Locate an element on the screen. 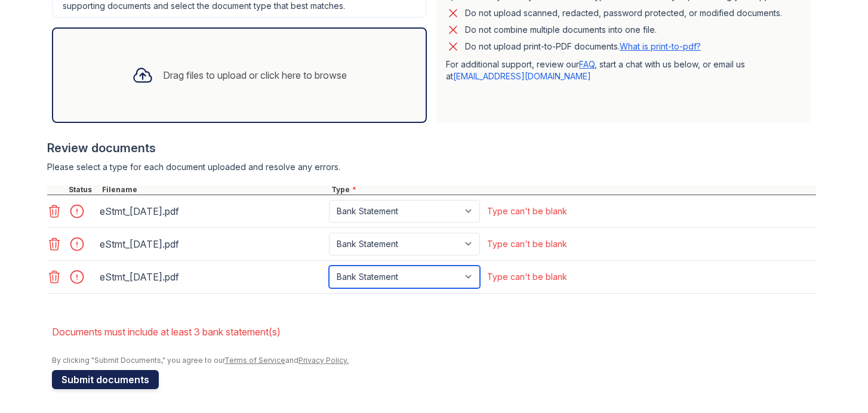 The width and height of the screenshot is (868, 413). a: What is print-to-pdf? is located at coordinates (661, 46).